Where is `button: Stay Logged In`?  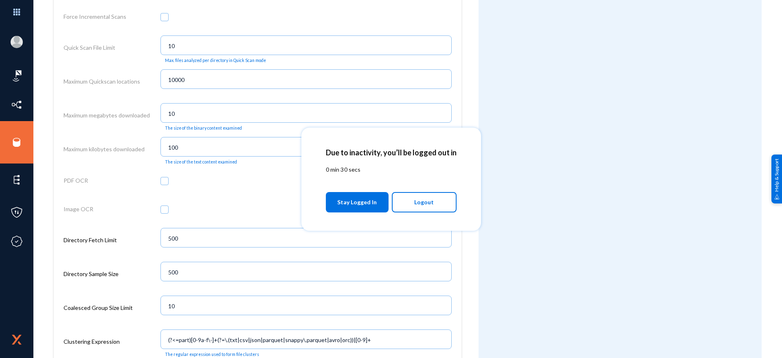
button: Stay Logged In is located at coordinates (357, 202).